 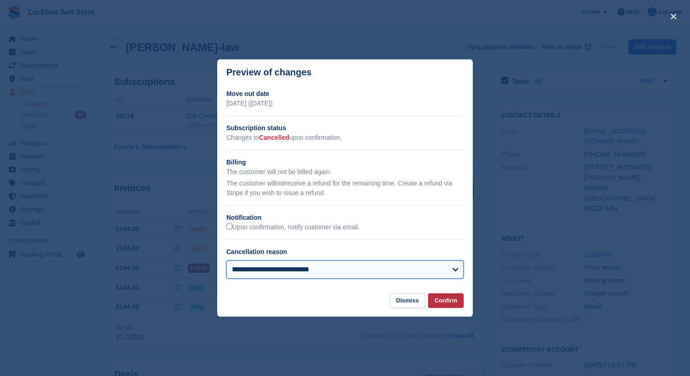 What do you see at coordinates (269, 72) in the screenshot?
I see `p: Preview of changes` at bounding box center [269, 72].